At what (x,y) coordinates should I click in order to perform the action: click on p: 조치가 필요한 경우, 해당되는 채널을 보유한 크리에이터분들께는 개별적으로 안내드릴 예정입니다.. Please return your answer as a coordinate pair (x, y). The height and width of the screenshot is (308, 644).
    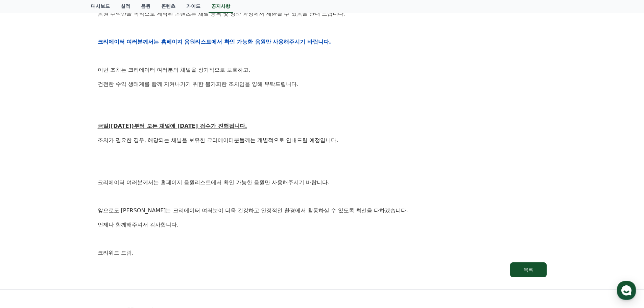
    Looking at the image, I should click on (322, 140).